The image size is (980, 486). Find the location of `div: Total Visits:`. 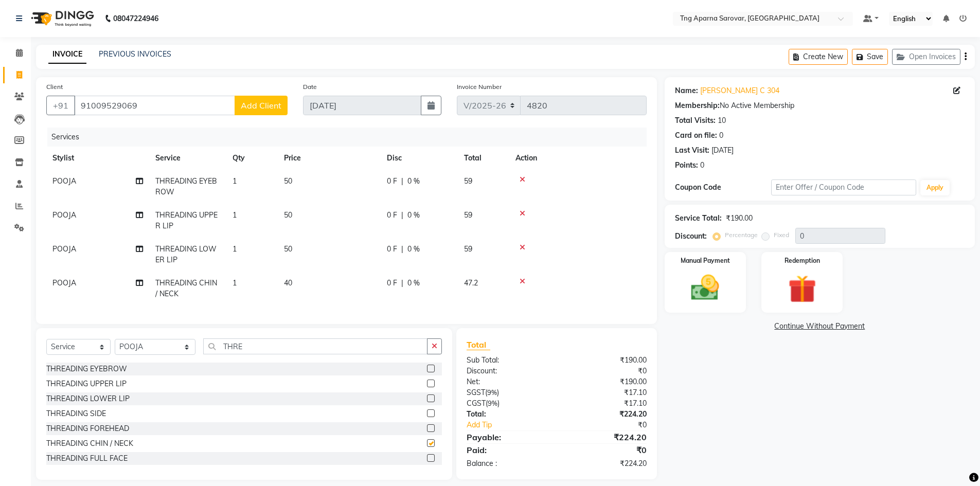

div: Total Visits: is located at coordinates (695, 121).